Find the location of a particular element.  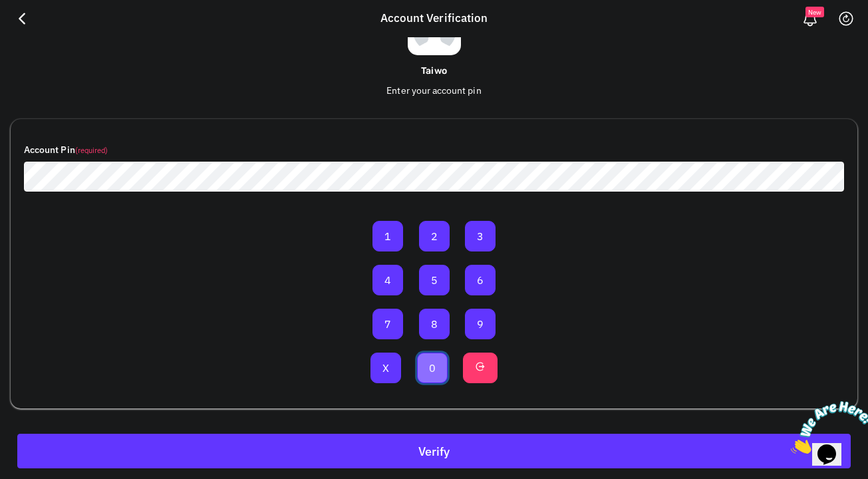

button: 9 is located at coordinates (480, 324).